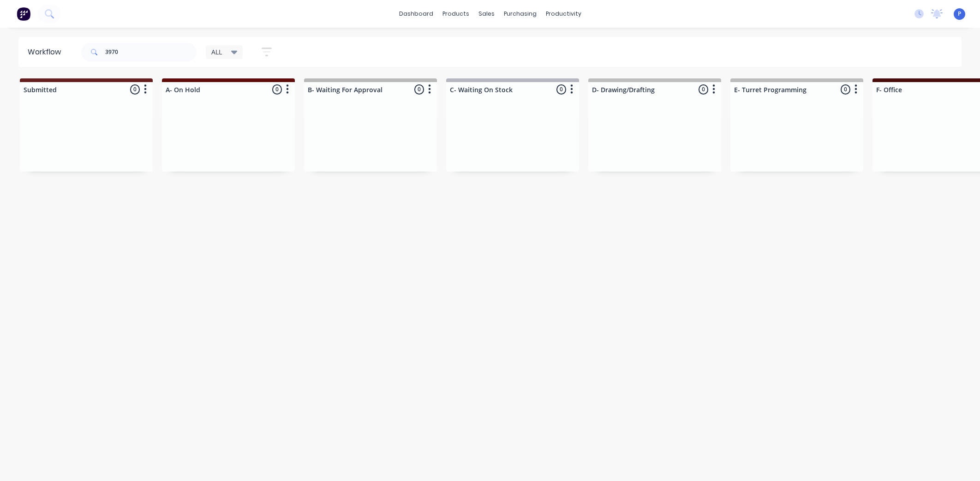  What do you see at coordinates (959, 14) in the screenshot?
I see `span: P` at bounding box center [959, 14].